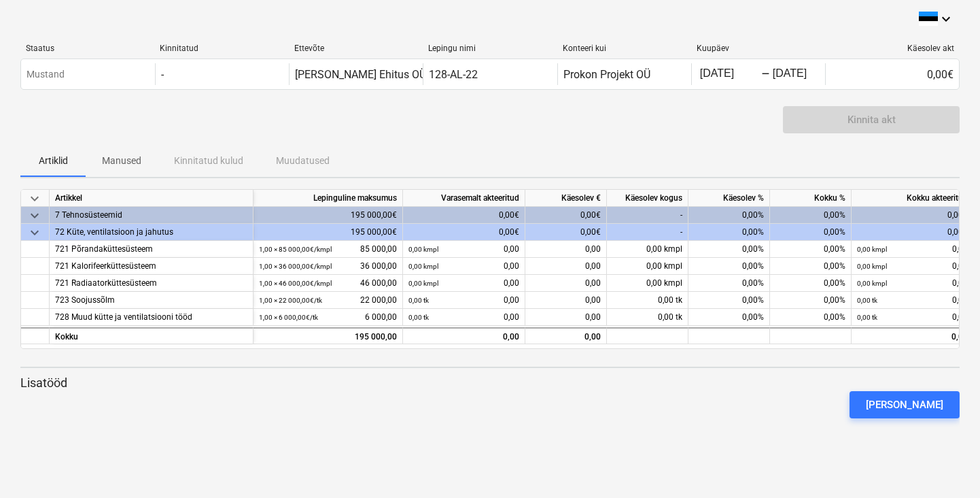 Image resolution: width=980 pixels, height=498 pixels. What do you see at coordinates (758, 48) in the screenshot?
I see `div: Kuupäev` at bounding box center [758, 48].